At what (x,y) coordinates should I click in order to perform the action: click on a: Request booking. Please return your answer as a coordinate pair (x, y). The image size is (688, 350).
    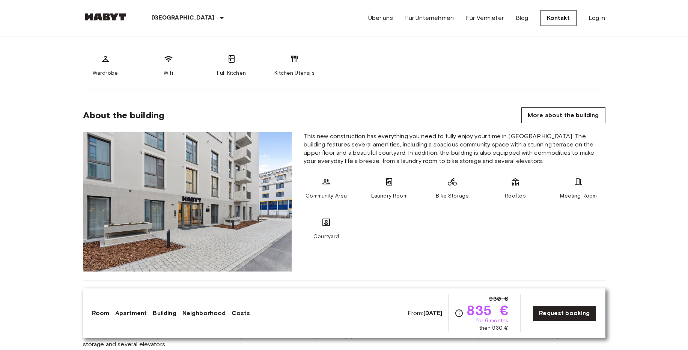
    Looking at the image, I should click on (564, 313).